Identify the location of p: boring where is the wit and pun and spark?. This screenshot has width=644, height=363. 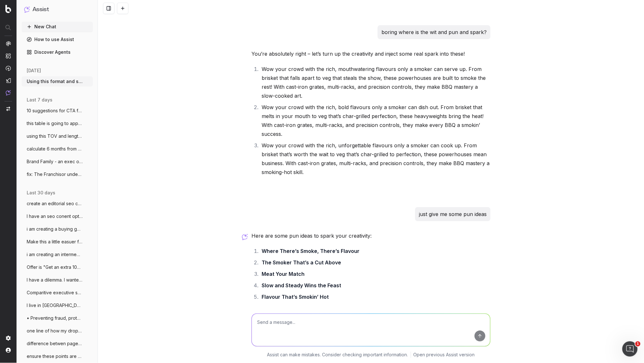
(434, 32).